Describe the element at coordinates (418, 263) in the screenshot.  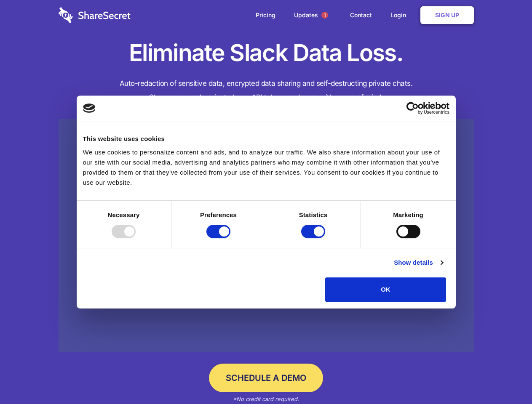
I see `a: Show details` at that location.